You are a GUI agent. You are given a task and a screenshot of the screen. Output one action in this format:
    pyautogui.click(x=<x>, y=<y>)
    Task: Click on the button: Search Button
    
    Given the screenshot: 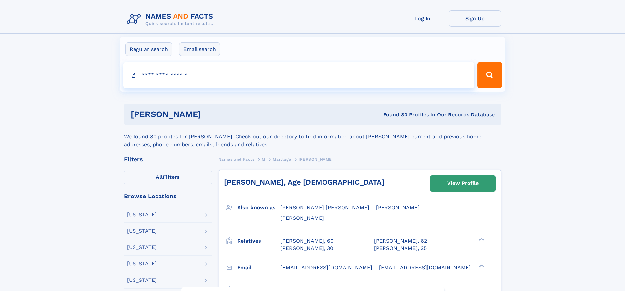 What is the action you would take?
    pyautogui.click(x=490, y=75)
    